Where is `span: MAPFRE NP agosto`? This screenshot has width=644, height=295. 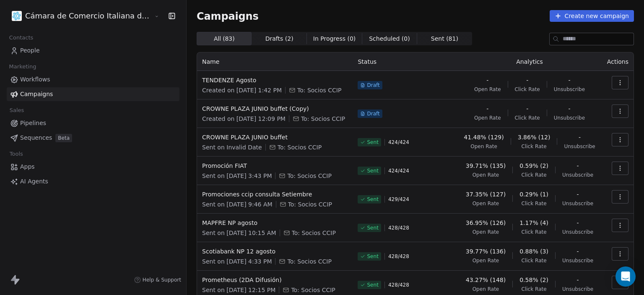
span: MAPFRE NP agosto is located at coordinates (275, 223).